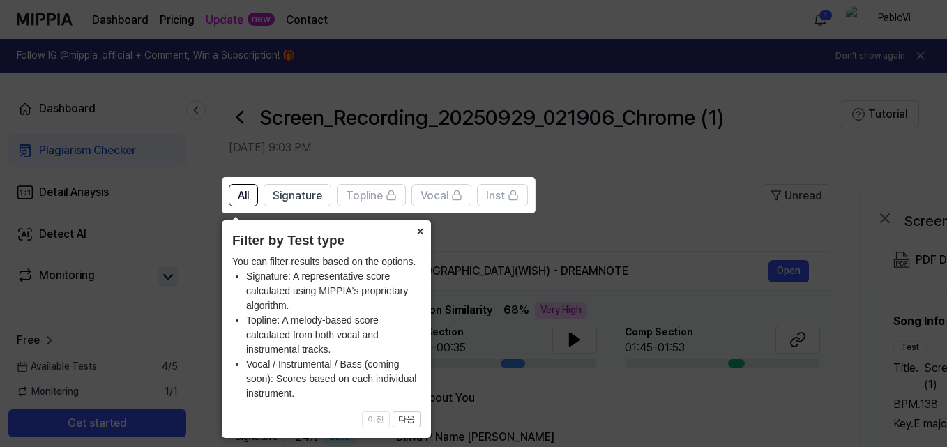 This screenshot has width=947, height=447. What do you see at coordinates (243, 196) in the screenshot?
I see `span: All` at bounding box center [243, 196].